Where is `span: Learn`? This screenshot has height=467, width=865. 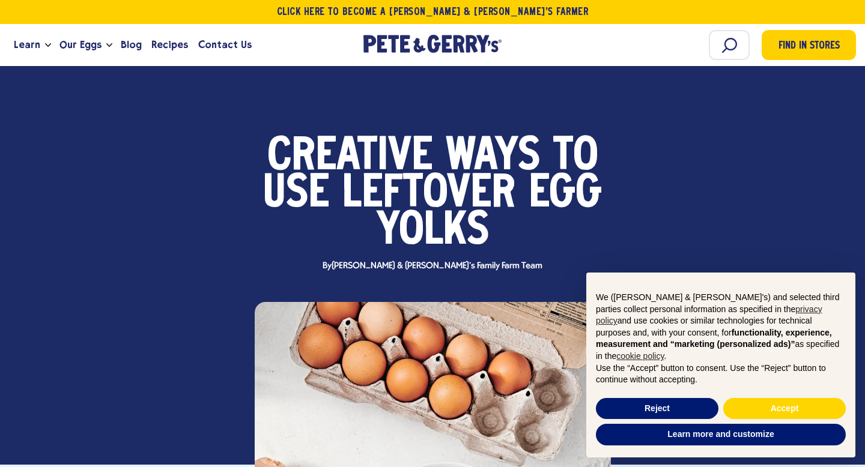
span: Learn is located at coordinates (27, 44).